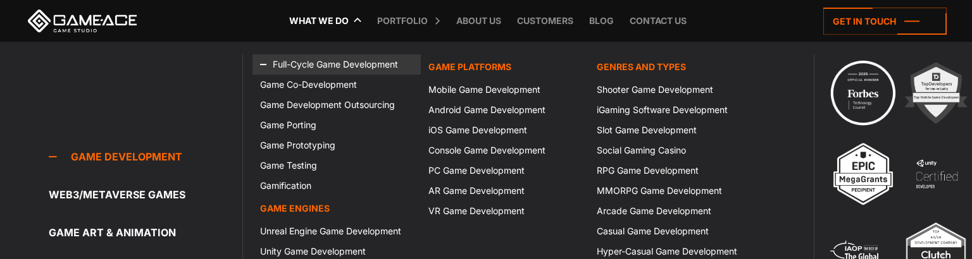  What do you see at coordinates (505, 110) in the screenshot?
I see `a: Android Game Development` at bounding box center [505, 110].